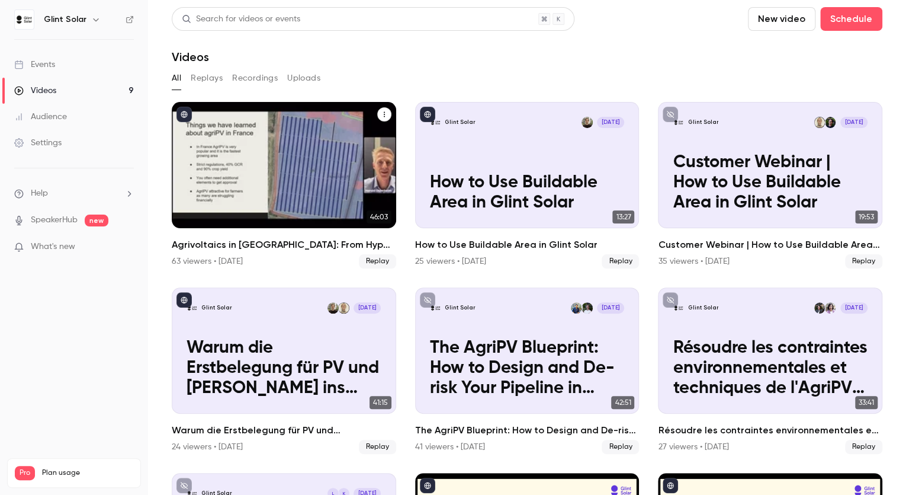 Image resolution: width=906 pixels, height=495 pixels. Describe the element at coordinates (770, 185) in the screenshot. I see `li: Customer Webinar | How to Use Buildable Area in Glint Solar` at that location.